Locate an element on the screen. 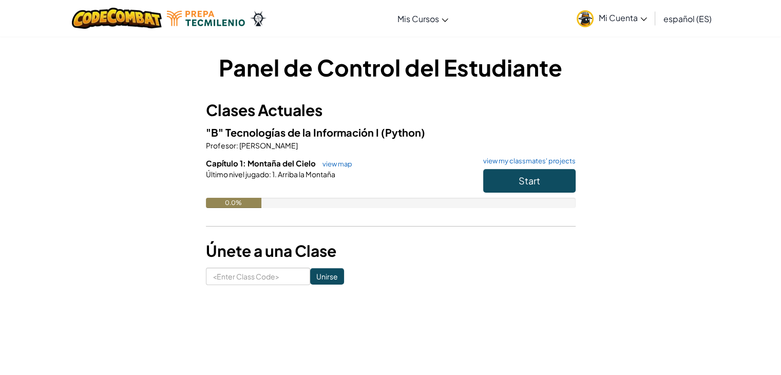  input: <Enter Class Code> is located at coordinates (258, 276).